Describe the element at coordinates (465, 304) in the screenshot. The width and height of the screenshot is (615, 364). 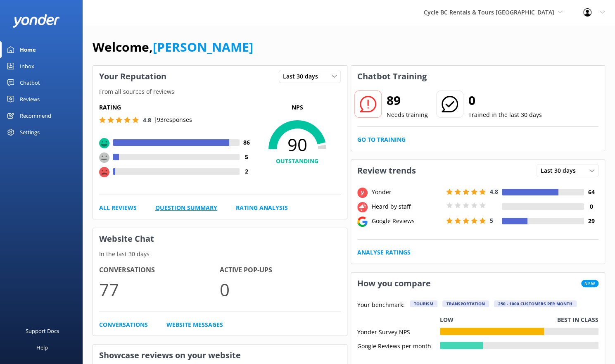
I see `div: Transportation` at that location.